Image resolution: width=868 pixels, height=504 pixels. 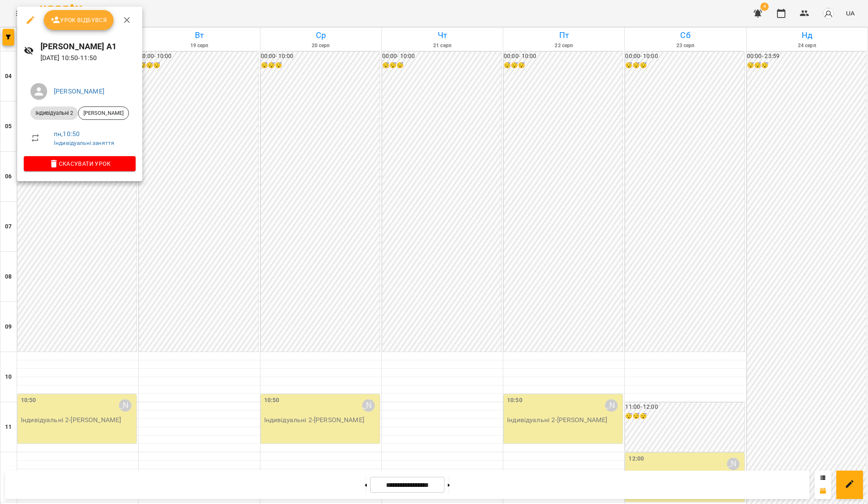 I want to click on button: Скасувати Урок, so click(x=80, y=164).